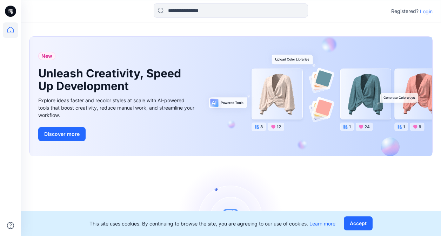 The width and height of the screenshot is (441, 236). Describe the element at coordinates (117, 134) in the screenshot. I see `a: Discover more` at that location.